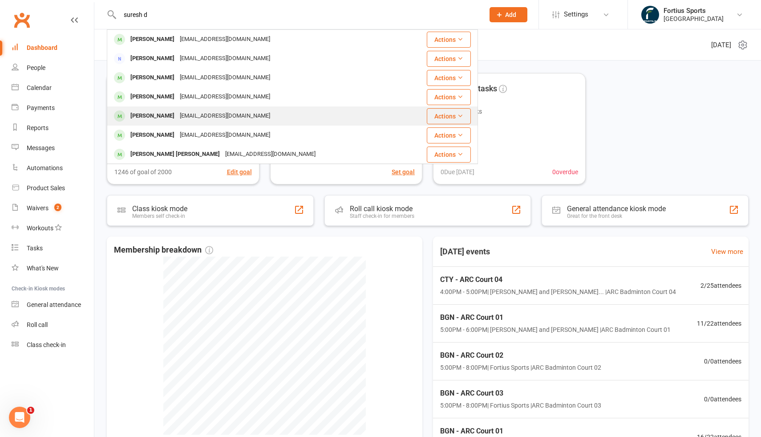 The width and height of the screenshot is (761, 437). Describe the element at coordinates (53, 345) in the screenshot. I see `a: Class kiosk mode` at that location.